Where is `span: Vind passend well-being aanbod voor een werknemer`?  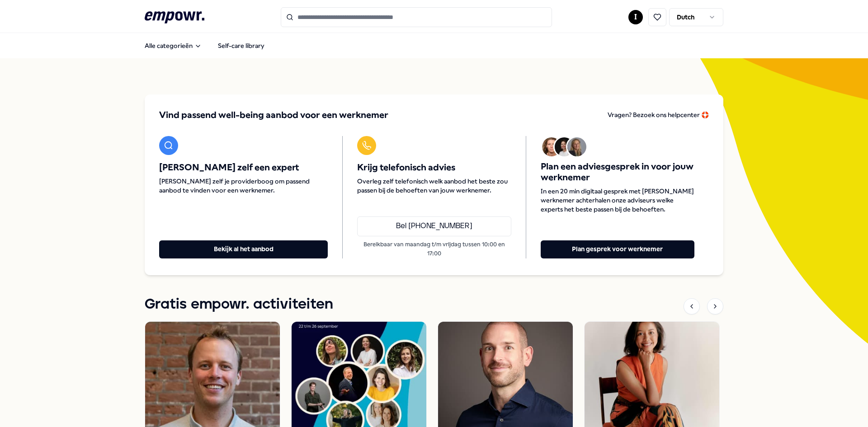
span: Vind passend well-being aanbod voor een werknemer is located at coordinates (274, 115).